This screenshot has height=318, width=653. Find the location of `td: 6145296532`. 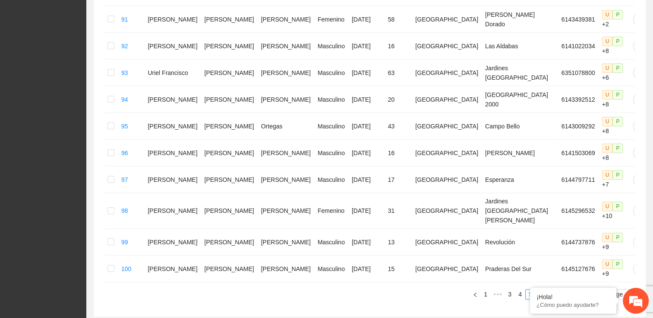

td: 6145296532 is located at coordinates (578, 211).